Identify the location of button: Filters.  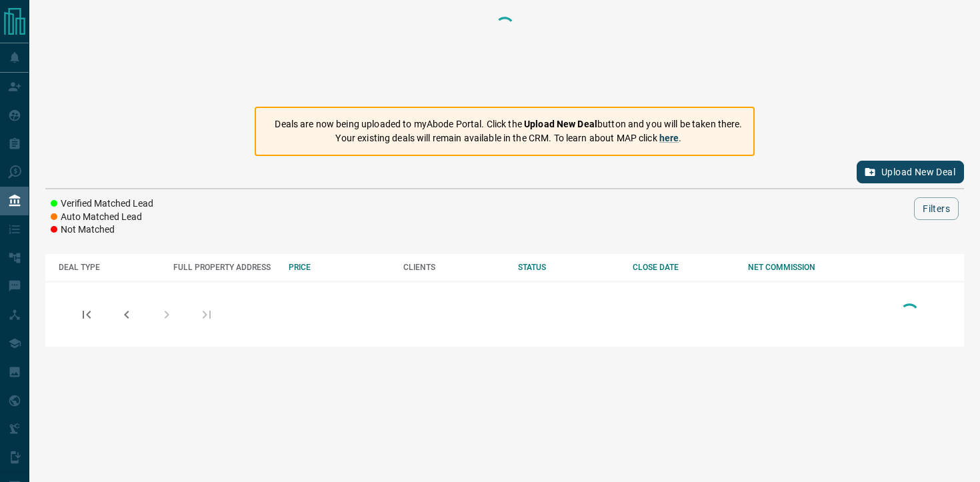
(936, 208).